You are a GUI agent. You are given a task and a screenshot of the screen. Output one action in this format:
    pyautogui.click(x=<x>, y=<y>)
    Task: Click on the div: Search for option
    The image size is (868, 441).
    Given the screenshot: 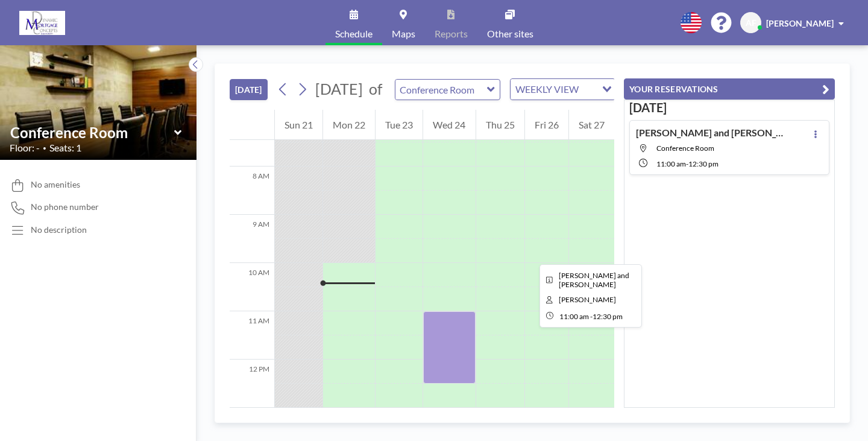 What is the action you would take?
    pyautogui.click(x=563, y=89)
    